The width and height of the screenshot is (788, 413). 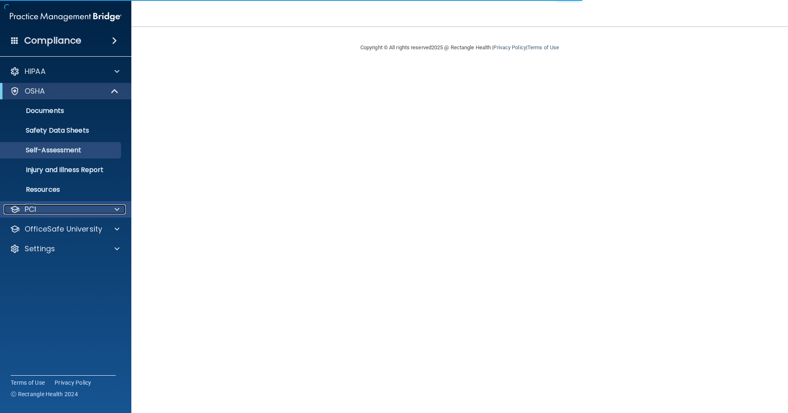 What do you see at coordinates (63, 229) in the screenshot?
I see `p: OfficeSafe University` at bounding box center [63, 229].